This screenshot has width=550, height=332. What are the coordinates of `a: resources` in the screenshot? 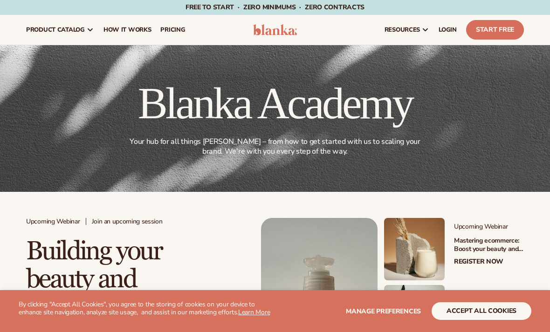 It's located at (407, 30).